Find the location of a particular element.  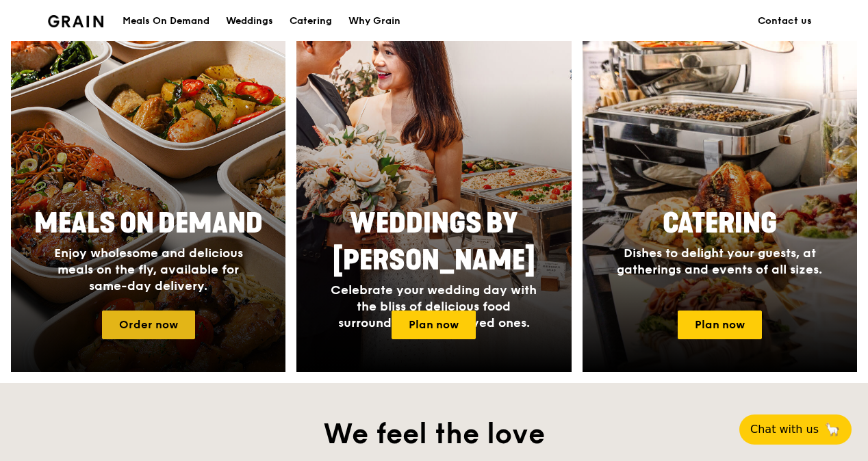

a: Order now is located at coordinates (149, 325).